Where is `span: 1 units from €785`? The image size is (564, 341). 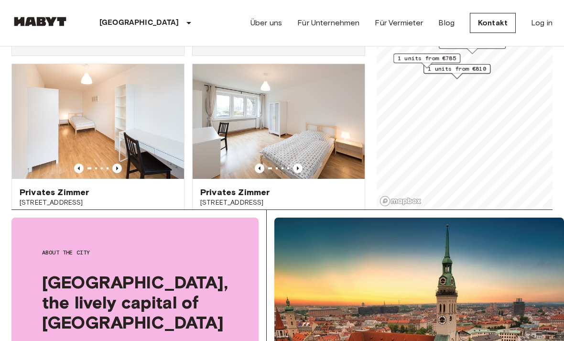 span: 1 units from €785 is located at coordinates (427, 58).